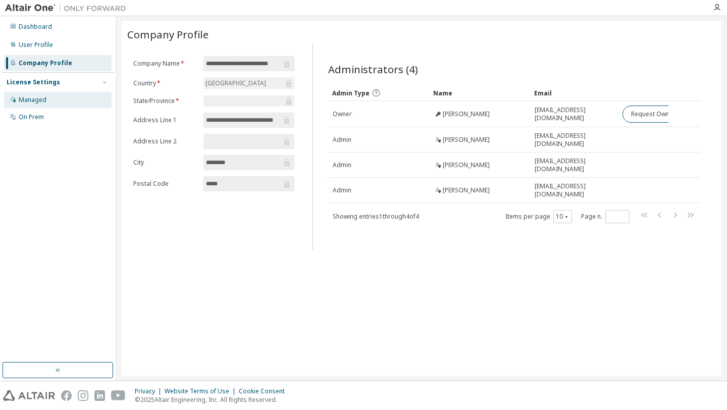 The image size is (727, 410). Describe the element at coordinates (168, 34) in the screenshot. I see `span: Company Profile` at that location.